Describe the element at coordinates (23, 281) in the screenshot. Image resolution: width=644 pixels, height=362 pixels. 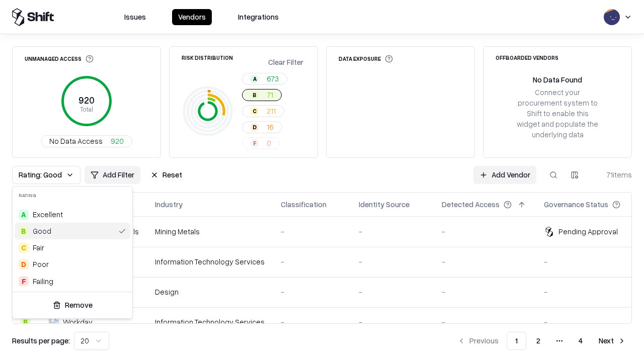
I see `div: F` at that location.